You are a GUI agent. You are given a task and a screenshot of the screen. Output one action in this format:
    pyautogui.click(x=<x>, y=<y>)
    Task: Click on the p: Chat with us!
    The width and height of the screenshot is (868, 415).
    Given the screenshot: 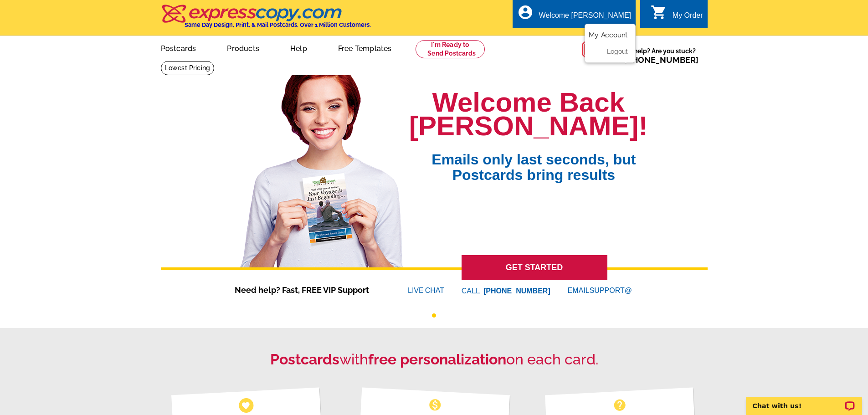 What is the action you would take?
    pyautogui.click(x=58, y=20)
    